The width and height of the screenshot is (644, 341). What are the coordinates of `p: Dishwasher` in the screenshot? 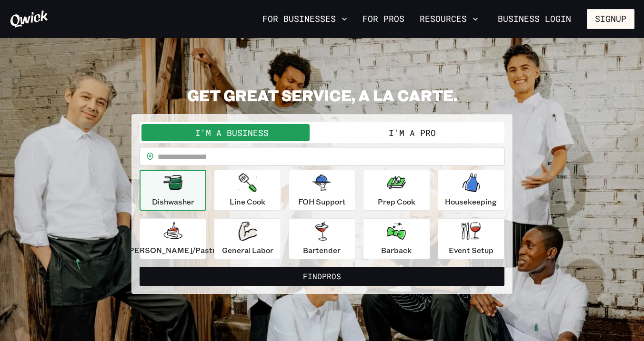 It's located at (173, 202).